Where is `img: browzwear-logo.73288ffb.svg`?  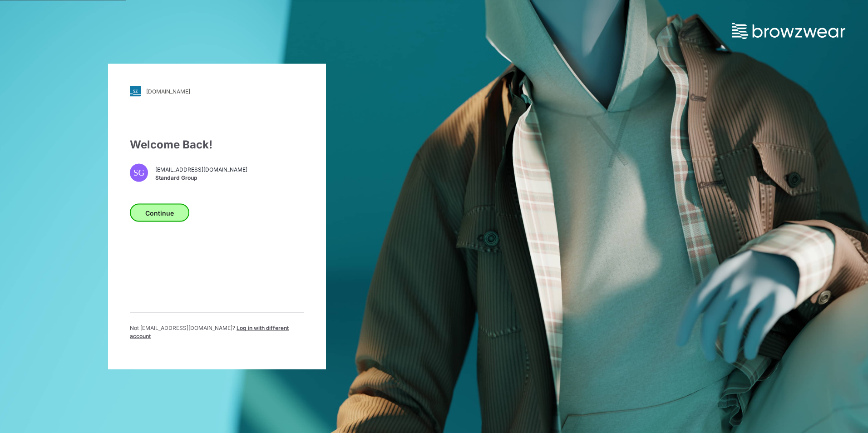
img: browzwear-logo.73288ffb.svg is located at coordinates (789, 31).